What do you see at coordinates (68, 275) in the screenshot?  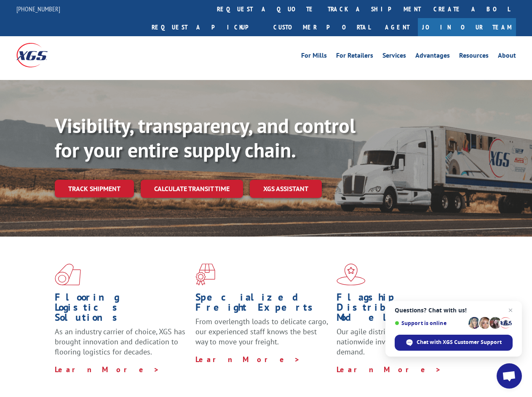 I see `img: xgs-icon-total-supply-chain-intelligence-red` at bounding box center [68, 275].